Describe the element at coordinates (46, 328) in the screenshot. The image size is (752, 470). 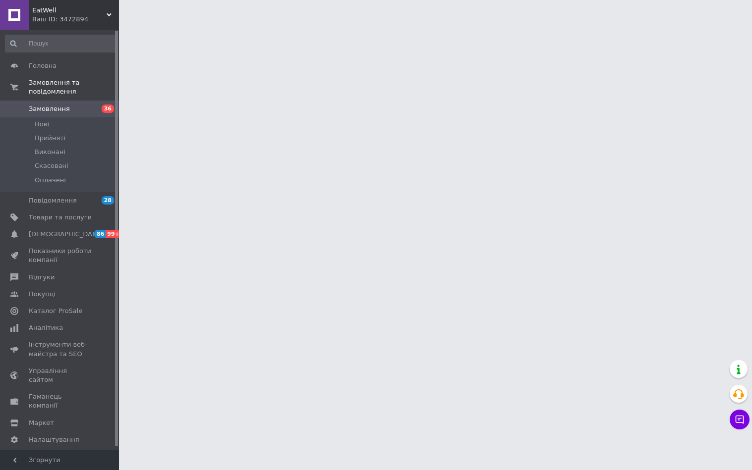
I see `span: Аналітика` at that location.